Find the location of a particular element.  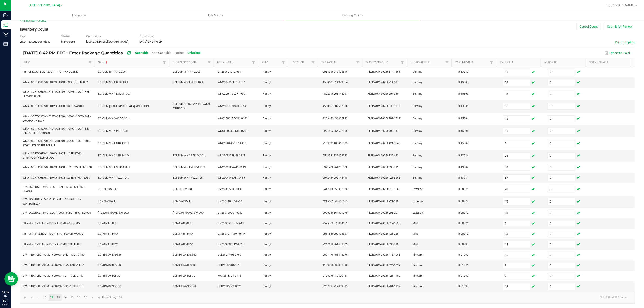

span: Gummy is located at coordinates (418, 119).